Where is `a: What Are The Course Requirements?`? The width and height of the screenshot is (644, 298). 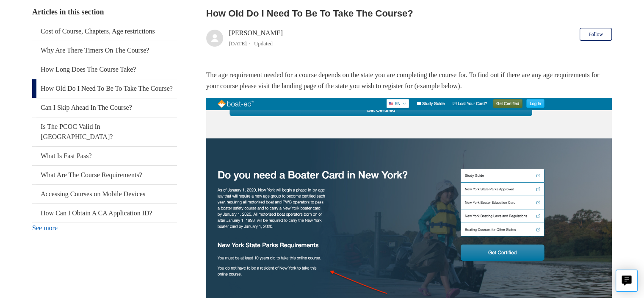
a: What Are The Course Requirements? is located at coordinates (104, 175).